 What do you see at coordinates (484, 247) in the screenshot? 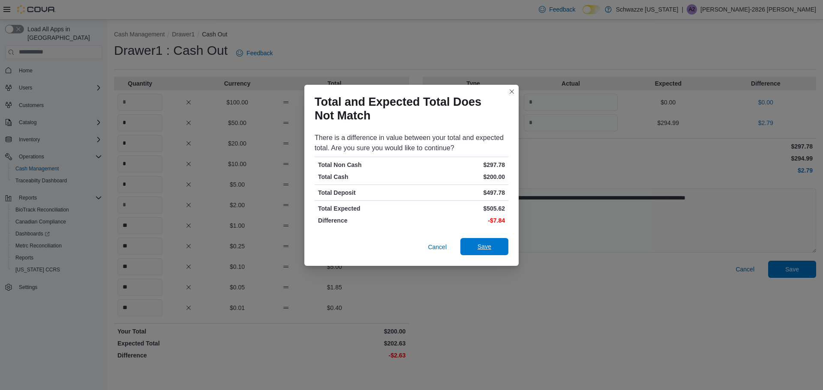
I see `button: Save` at bounding box center [484, 247].